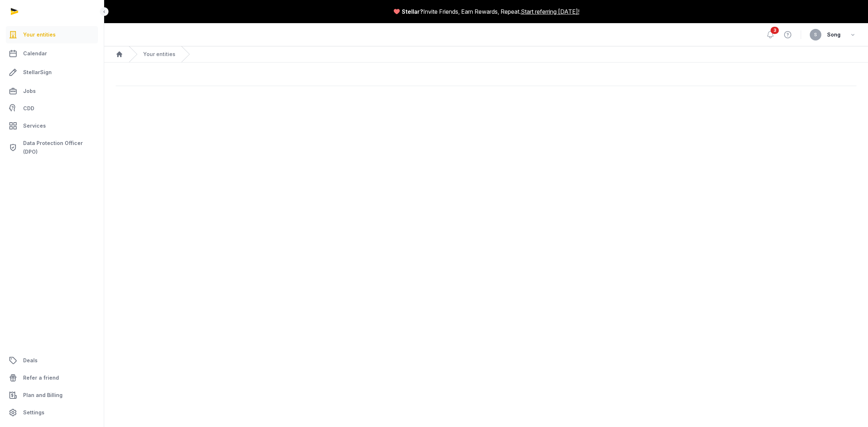  Describe the element at coordinates (29, 108) in the screenshot. I see `span: CDD` at that location.